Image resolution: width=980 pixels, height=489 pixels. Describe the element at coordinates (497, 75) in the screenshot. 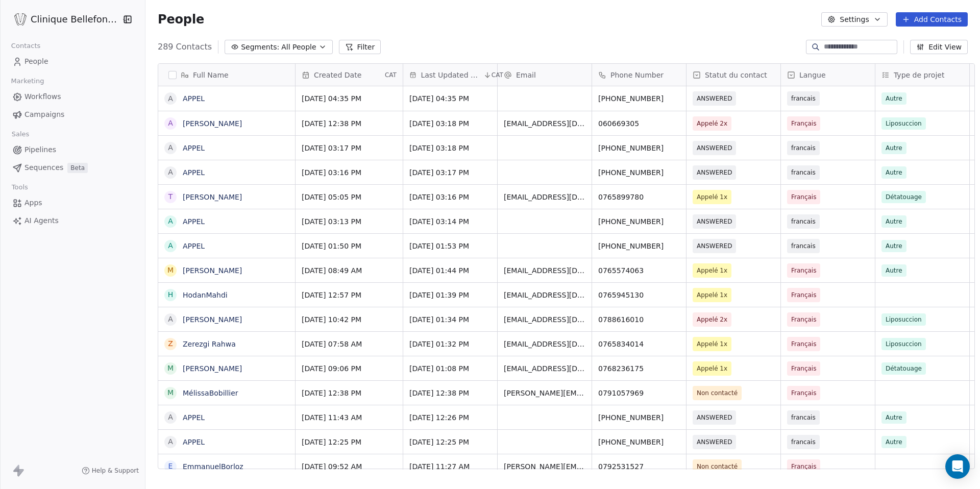

I see `span: CAT` at that location.